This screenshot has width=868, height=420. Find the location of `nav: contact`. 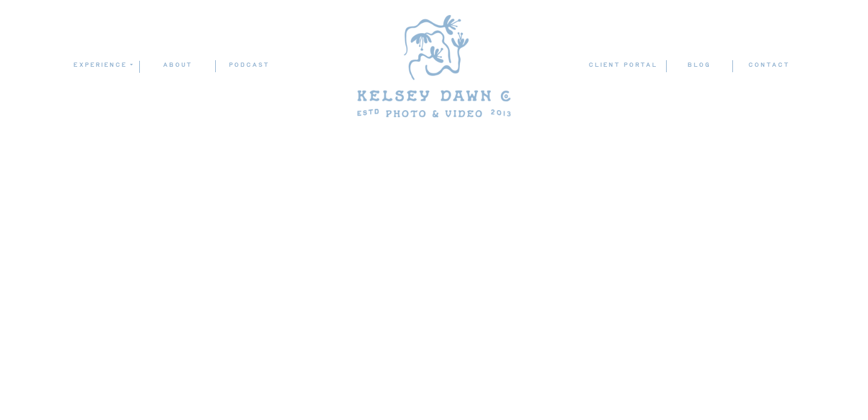

nav: contact is located at coordinates (769, 66).